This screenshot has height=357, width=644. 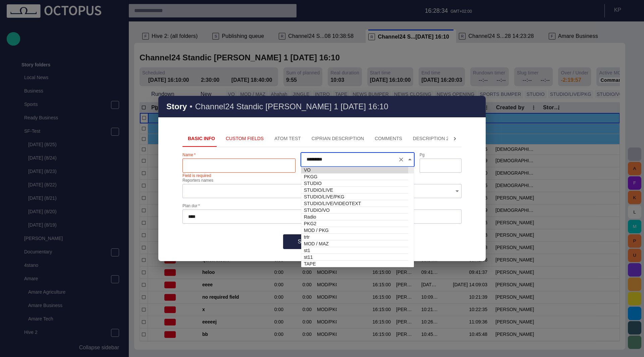 What do you see at coordinates (401, 160) in the screenshot?
I see `button: Clear` at bounding box center [401, 160].